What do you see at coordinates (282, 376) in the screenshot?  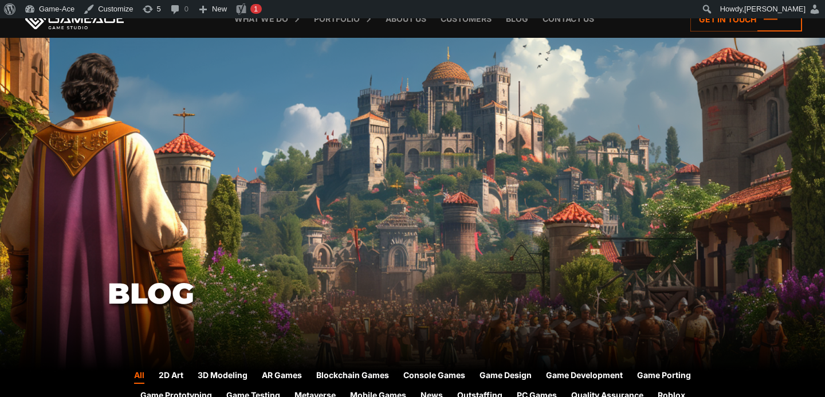 I see `a: AR Games` at bounding box center [282, 376].